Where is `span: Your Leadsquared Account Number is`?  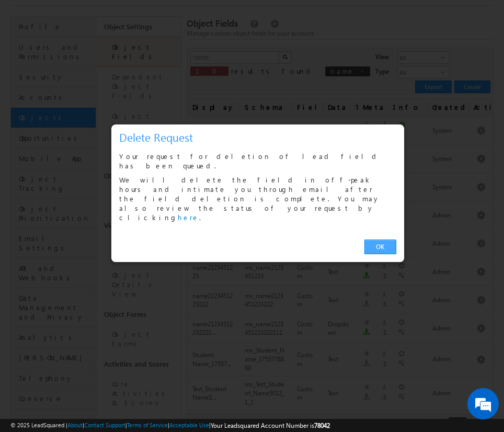 span: Your Leadsquared Account Number is is located at coordinates (270, 425).